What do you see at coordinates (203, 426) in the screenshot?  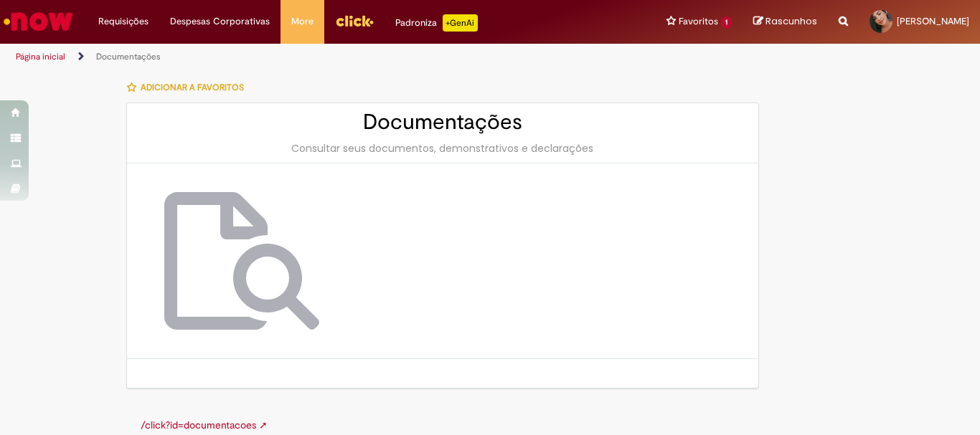 I see `a: /click?id=documentacoes ➚` at bounding box center [203, 426].